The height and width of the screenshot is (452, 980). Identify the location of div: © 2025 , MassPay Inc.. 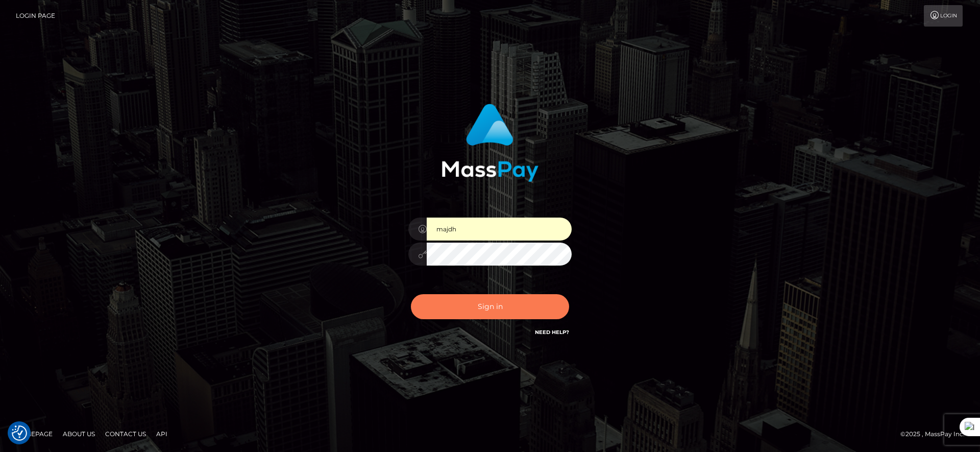
(936, 434).